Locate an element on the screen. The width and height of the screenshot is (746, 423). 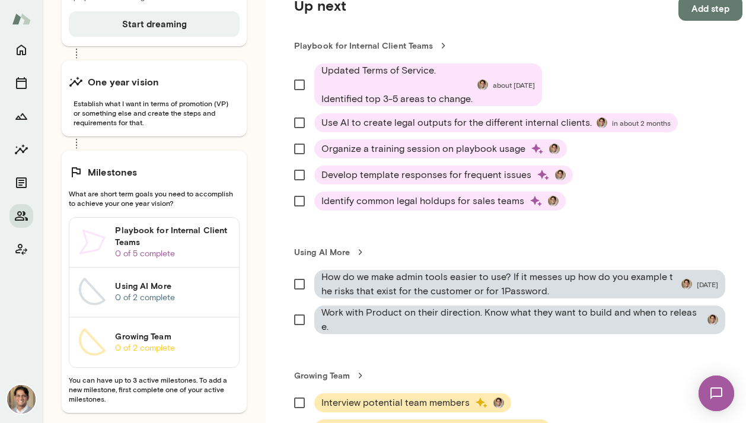
div: Playbook for Internal Client Teams0 of 5 completeUsing AI More0 of 2 completeGrowing Team0 of 2 c... is located at coordinates (154, 293).